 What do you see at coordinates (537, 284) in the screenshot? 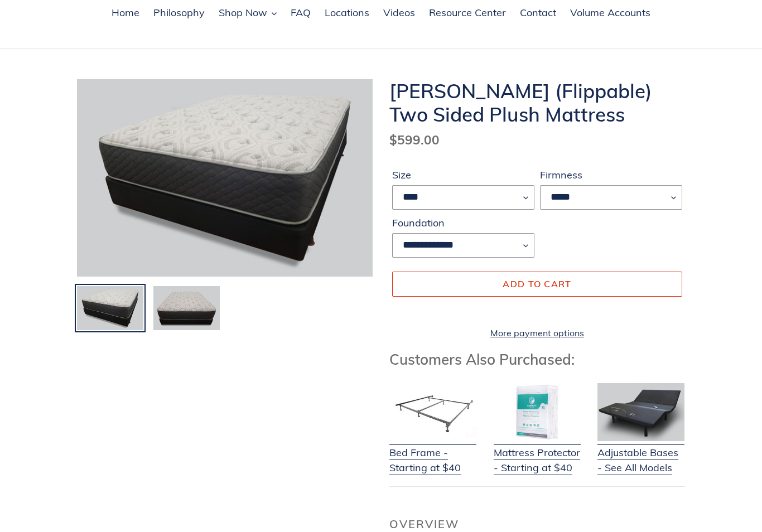
I see `span: Add to cart` at bounding box center [537, 284].